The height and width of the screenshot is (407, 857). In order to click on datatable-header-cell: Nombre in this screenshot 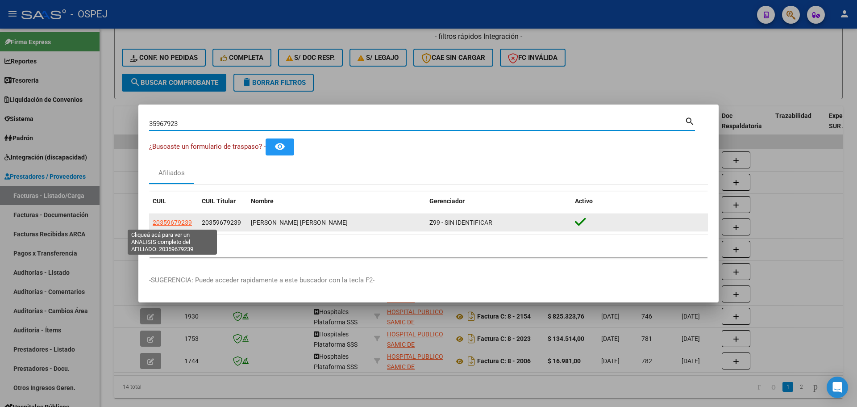, I will do `click(337, 201)`.